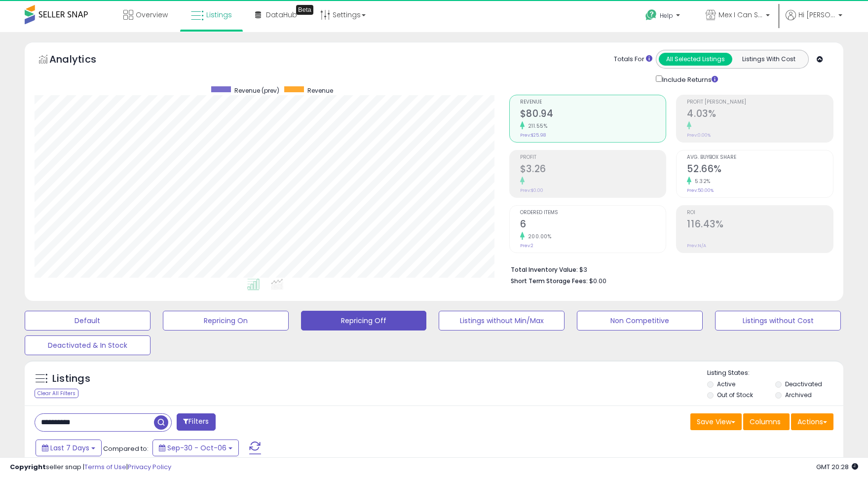 Image resolution: width=868 pixels, height=477 pixels. What do you see at coordinates (666, 15) in the screenshot?
I see `span: Help` at bounding box center [666, 15].